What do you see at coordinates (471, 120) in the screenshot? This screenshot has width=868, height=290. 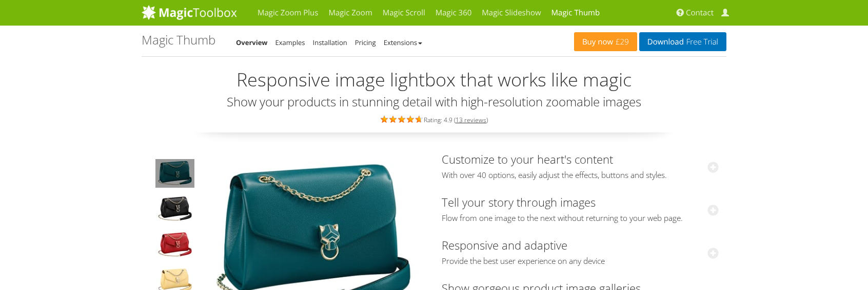 I see `a: 13 reviews` at bounding box center [471, 120].